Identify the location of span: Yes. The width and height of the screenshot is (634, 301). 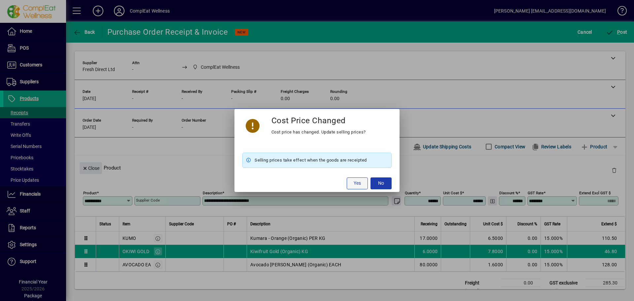
(357, 183).